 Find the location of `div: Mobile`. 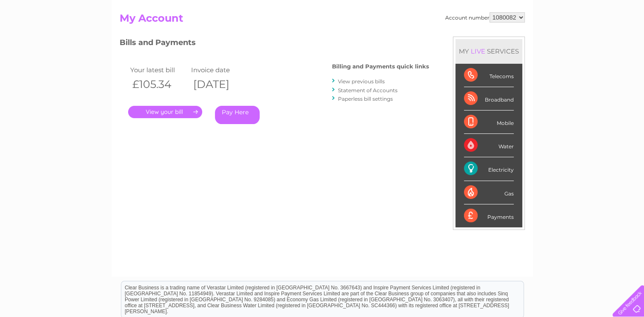

div: Mobile is located at coordinates (489, 122).